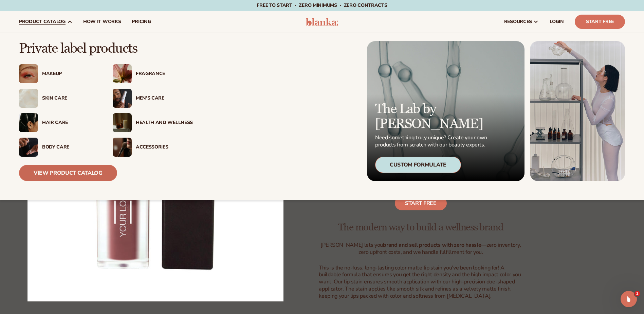 The image size is (644, 314). I want to click on div: Accessories, so click(164, 147).